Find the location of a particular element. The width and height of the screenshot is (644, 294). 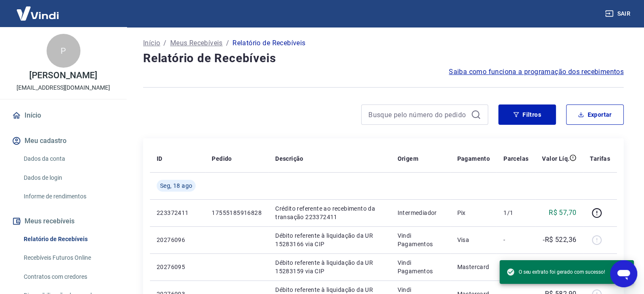

p: Meus Recebíveis is located at coordinates (196, 43).